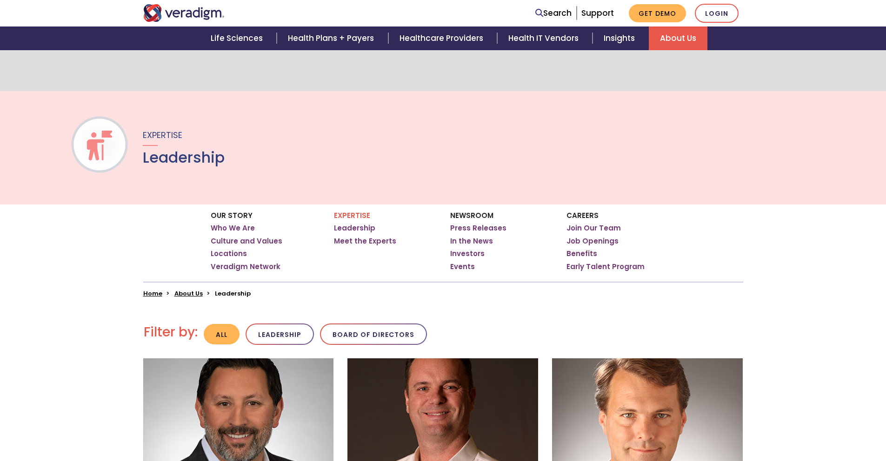 The width and height of the screenshot is (886, 461). I want to click on a: Login, so click(716, 13).